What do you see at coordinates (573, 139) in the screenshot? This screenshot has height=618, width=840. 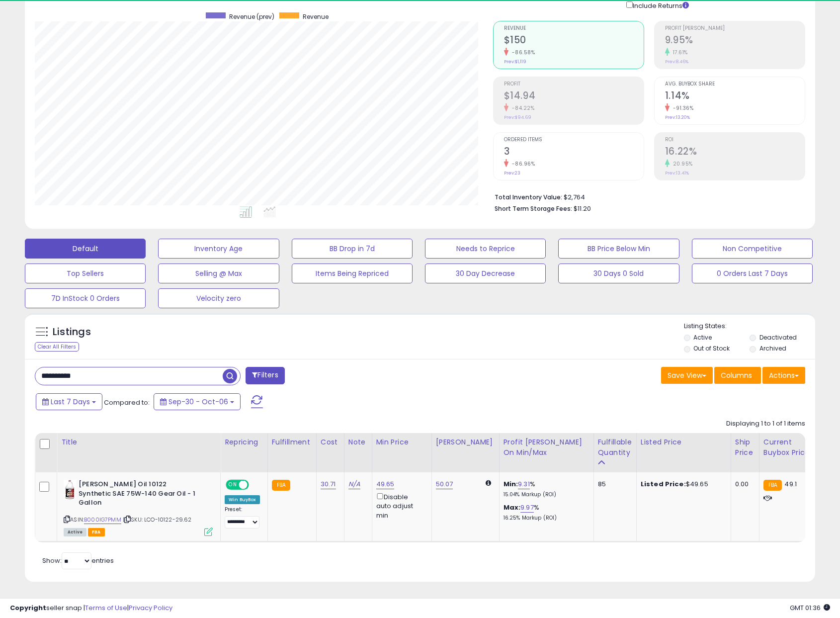 I see `span: Ordered Items` at bounding box center [573, 139].